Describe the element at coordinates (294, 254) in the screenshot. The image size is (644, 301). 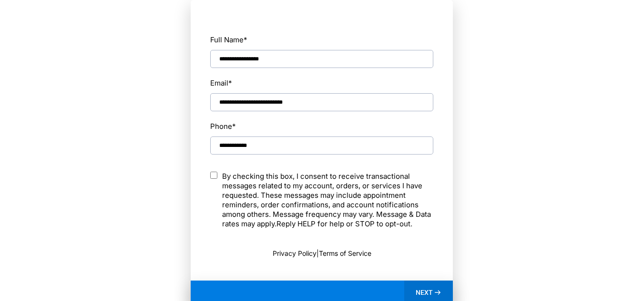
I see `a: Privacy Policy` at that location.